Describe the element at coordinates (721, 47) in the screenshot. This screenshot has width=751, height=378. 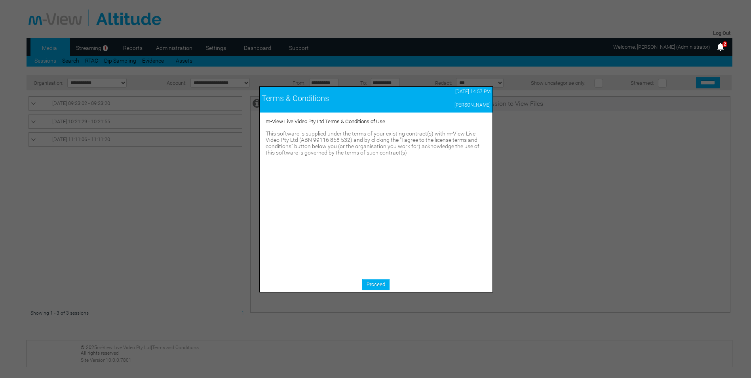
I see `img: bell25.png` at that location.